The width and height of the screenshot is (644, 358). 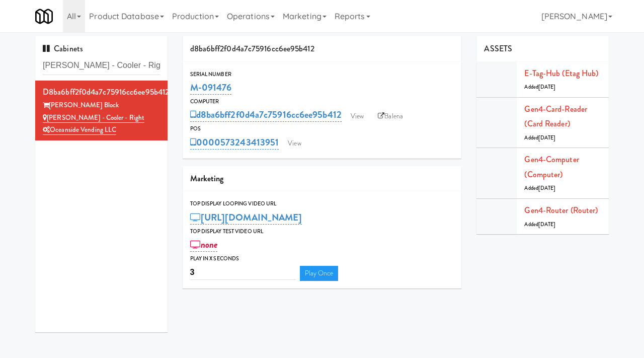 I want to click on span: Marketing, so click(x=207, y=178).